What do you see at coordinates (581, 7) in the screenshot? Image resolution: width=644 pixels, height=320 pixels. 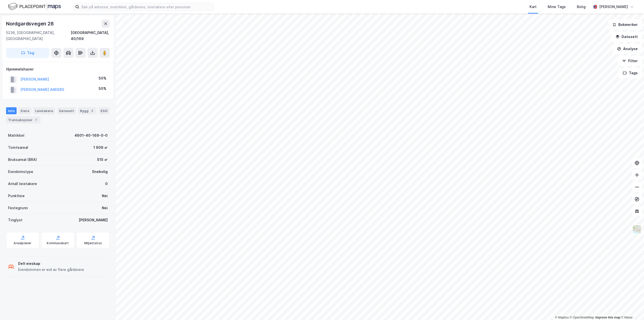 I see `div: Bolig` at bounding box center [581, 7].